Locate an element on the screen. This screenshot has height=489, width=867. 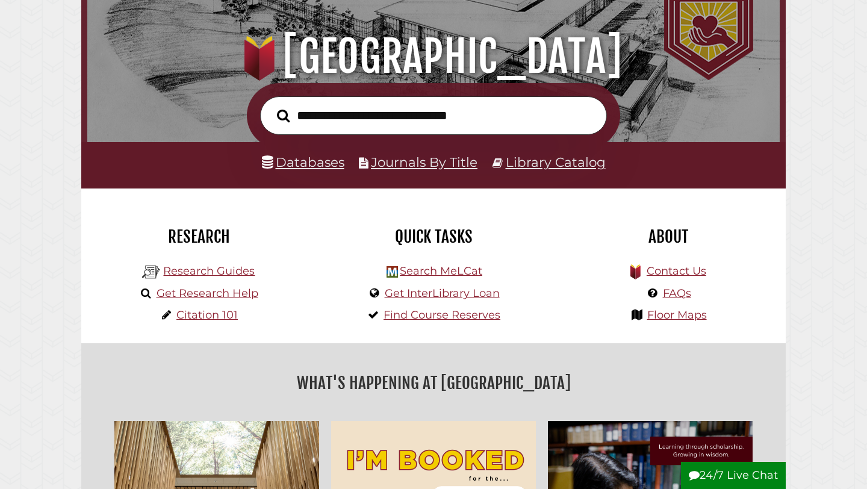
a: Journals By Title is located at coordinates (424, 162).